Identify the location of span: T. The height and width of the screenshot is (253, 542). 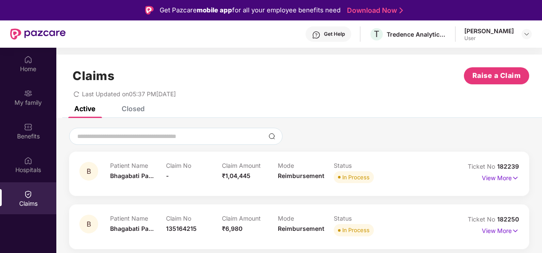
(376, 34).